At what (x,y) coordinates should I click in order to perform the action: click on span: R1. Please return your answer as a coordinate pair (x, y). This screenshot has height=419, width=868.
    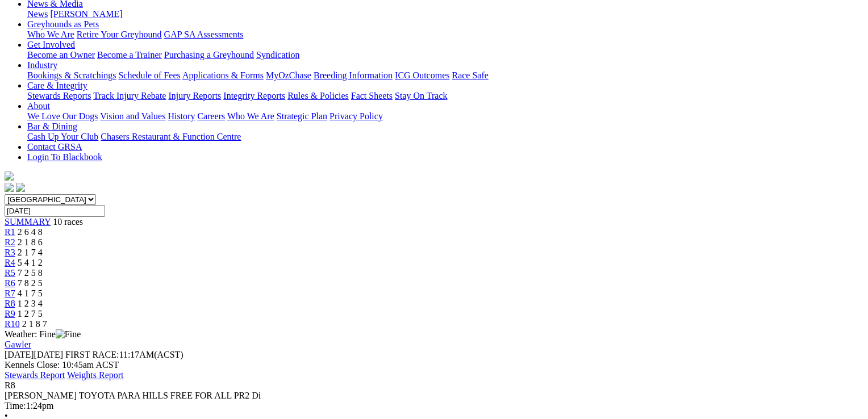
    Looking at the image, I should click on (9, 231).